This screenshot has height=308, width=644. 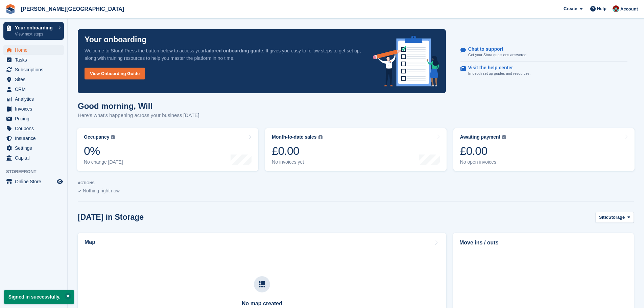 What do you see at coordinates (356, 149) in the screenshot?
I see `a: Month-to-date sales £0.00 No invoices yet` at bounding box center [356, 149].